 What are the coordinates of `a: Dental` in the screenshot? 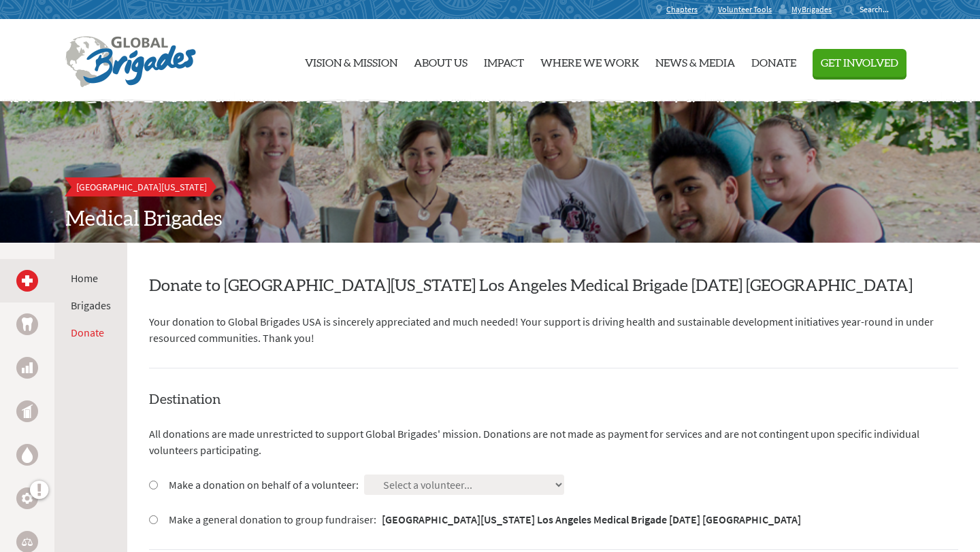 It's located at (27, 325).